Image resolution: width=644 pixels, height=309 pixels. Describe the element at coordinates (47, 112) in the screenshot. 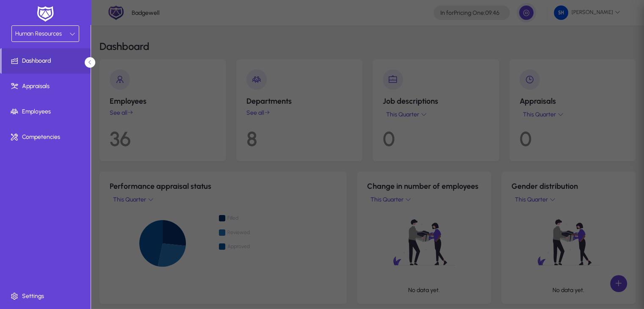

I see `a: Employees` at that location.